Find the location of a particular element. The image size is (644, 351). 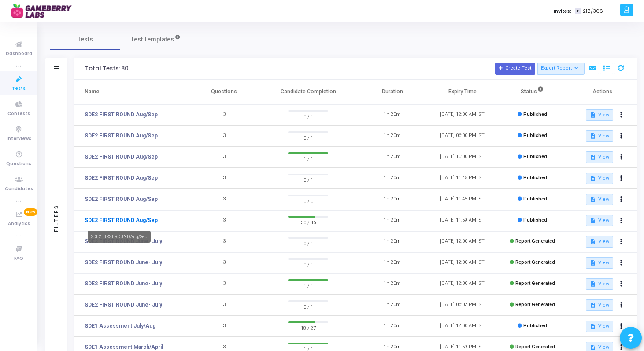

span: Dashboard is located at coordinates (19, 54).